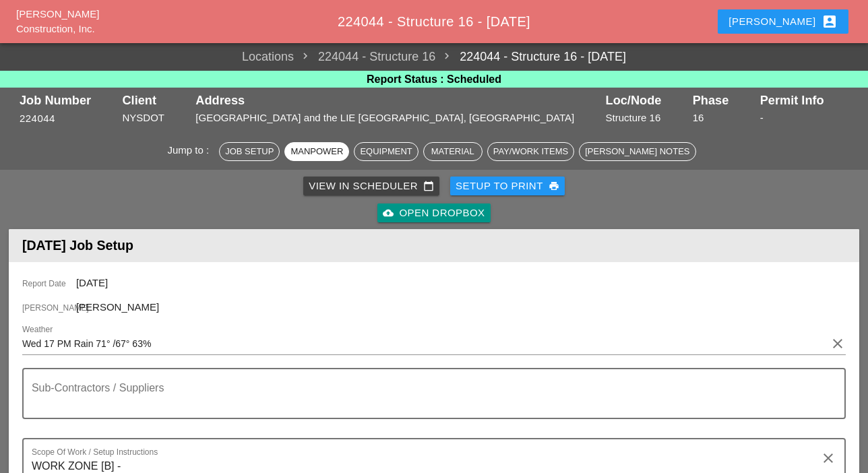  What do you see at coordinates (37, 119) in the screenshot?
I see `button: 224044` at bounding box center [37, 119].